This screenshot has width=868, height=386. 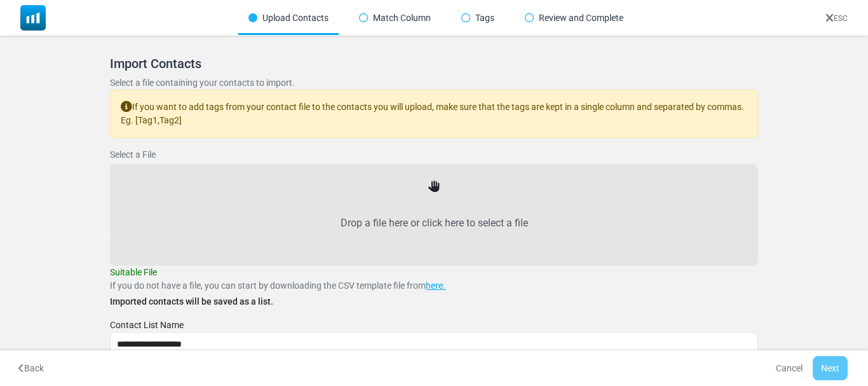 What do you see at coordinates (478, 18) in the screenshot?
I see `div: Tags` at bounding box center [478, 18].